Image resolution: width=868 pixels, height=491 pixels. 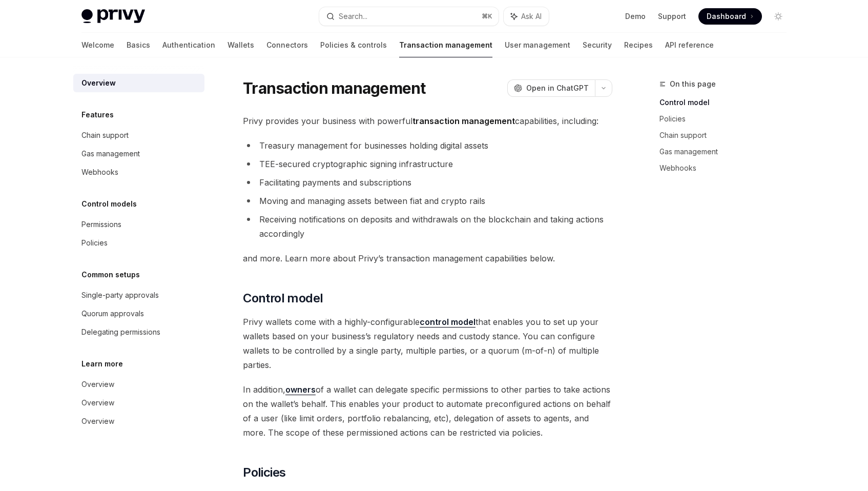 What do you see at coordinates (464, 121) in the screenshot?
I see `strong: transaction management` at bounding box center [464, 121].